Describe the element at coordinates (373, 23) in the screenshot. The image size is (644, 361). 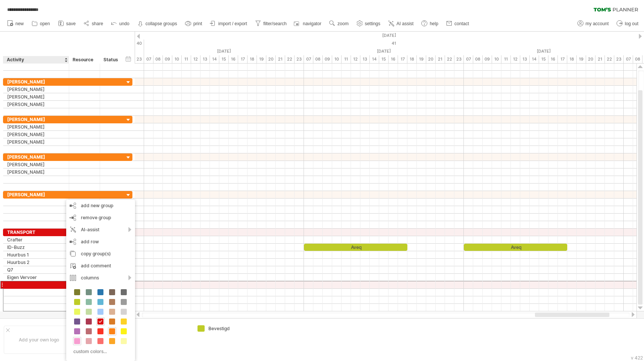
I see `span: settings` at that location.